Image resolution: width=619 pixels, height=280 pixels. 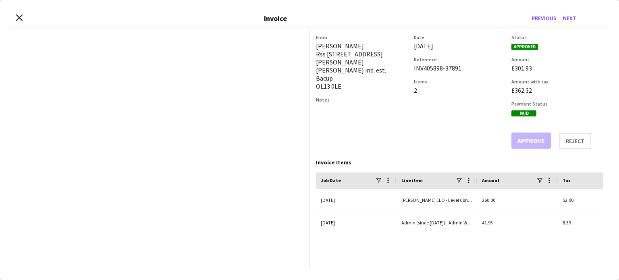 I want to click on span: Amount, so click(x=491, y=180).